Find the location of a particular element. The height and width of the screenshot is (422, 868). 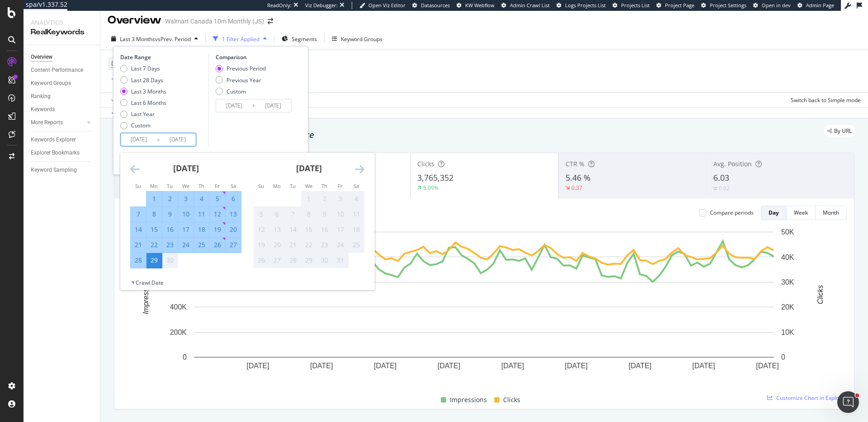

text: 200K is located at coordinates (179, 332).